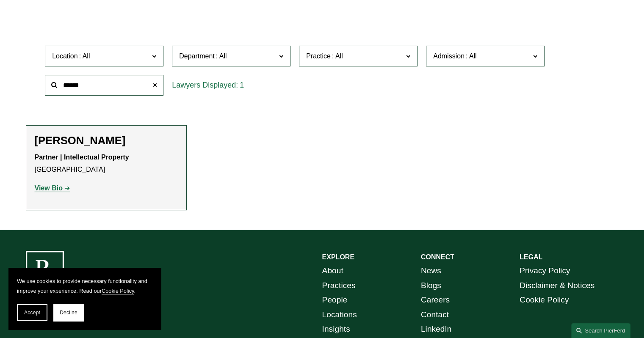  I want to click on strong: CONNECT, so click(437, 256).